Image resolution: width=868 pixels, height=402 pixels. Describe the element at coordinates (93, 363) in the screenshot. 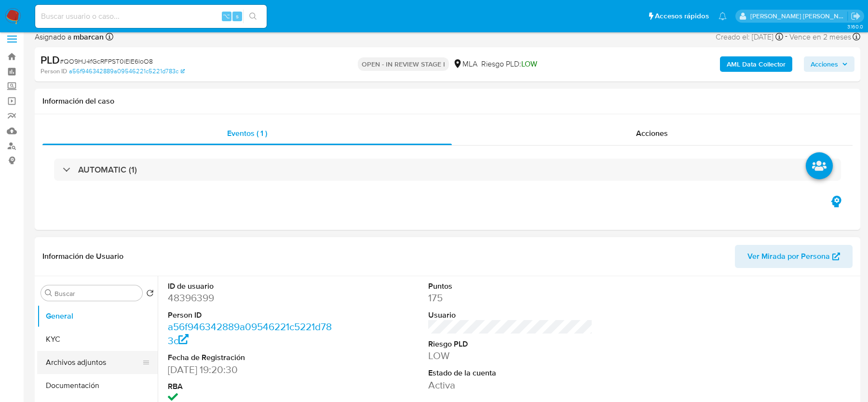

I see `button: Archivos adjuntos` at that location.